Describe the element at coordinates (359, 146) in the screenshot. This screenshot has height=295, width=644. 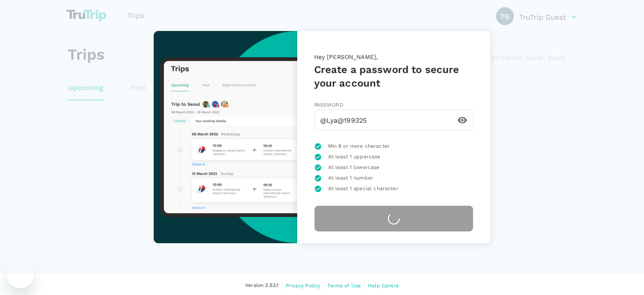
I see `span: Min 8 or more character` at that location.